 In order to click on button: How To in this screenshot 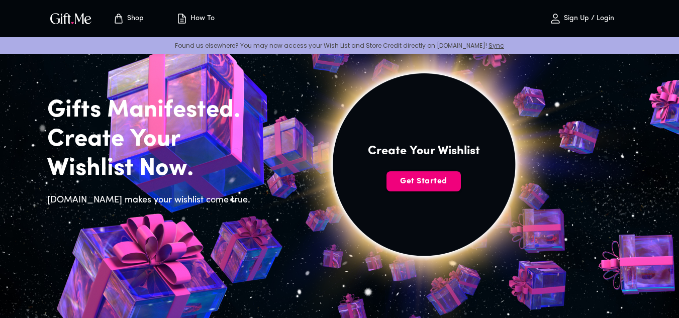, I will do `click(195, 19)`.